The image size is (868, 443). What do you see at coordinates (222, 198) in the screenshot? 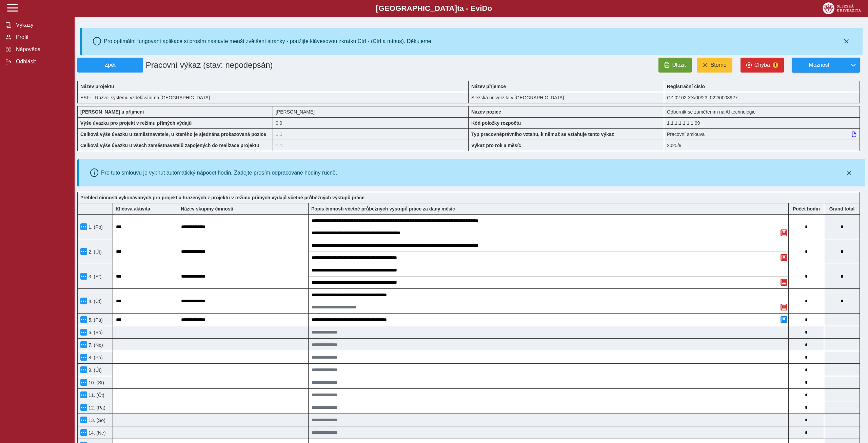
I see `b: Přehled činností vykonávaných pro projekt a hrazených z projektu v režimu přímých výdajů včetně p...` at bounding box center [222, 198].